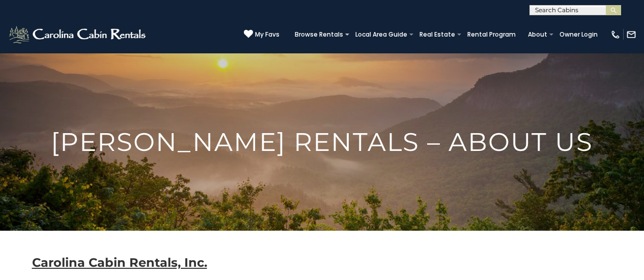  I want to click on a: Rental Program, so click(491, 35).